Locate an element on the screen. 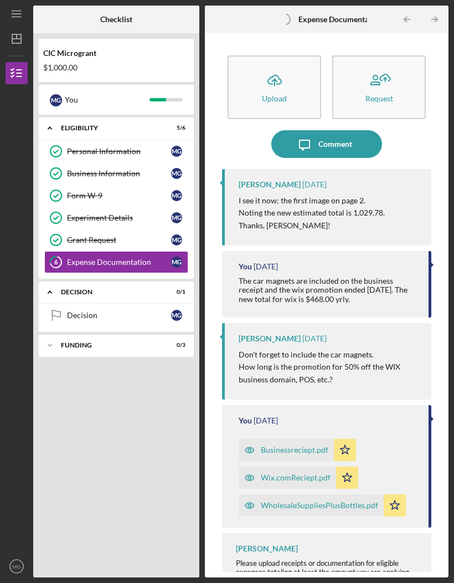 This screenshot has height=583, width=454. div: Upload is located at coordinates (274, 98).